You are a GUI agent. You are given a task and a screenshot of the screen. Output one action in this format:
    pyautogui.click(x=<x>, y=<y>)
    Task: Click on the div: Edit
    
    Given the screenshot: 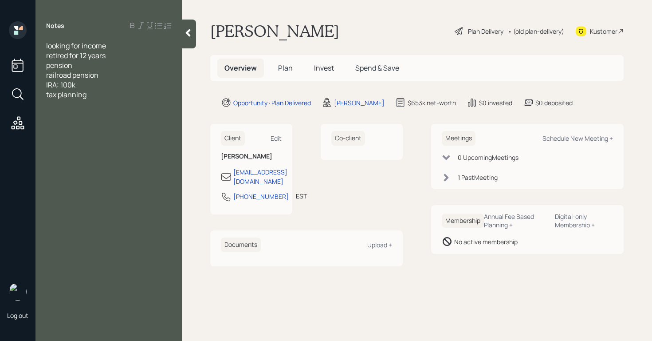 What is the action you would take?
    pyautogui.click(x=276, y=138)
    